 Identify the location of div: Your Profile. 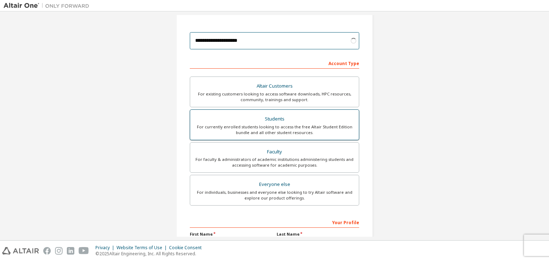
(274, 222).